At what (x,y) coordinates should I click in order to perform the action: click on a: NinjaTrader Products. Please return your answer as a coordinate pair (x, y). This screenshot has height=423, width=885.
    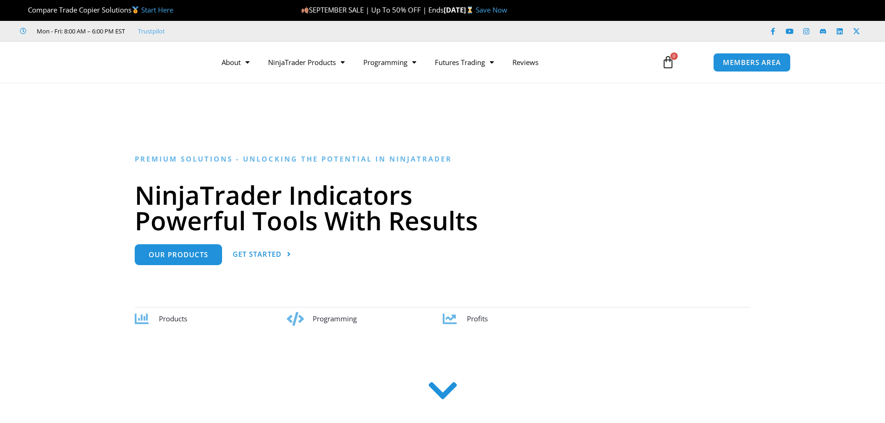
    Looking at the image, I should click on (306, 62).